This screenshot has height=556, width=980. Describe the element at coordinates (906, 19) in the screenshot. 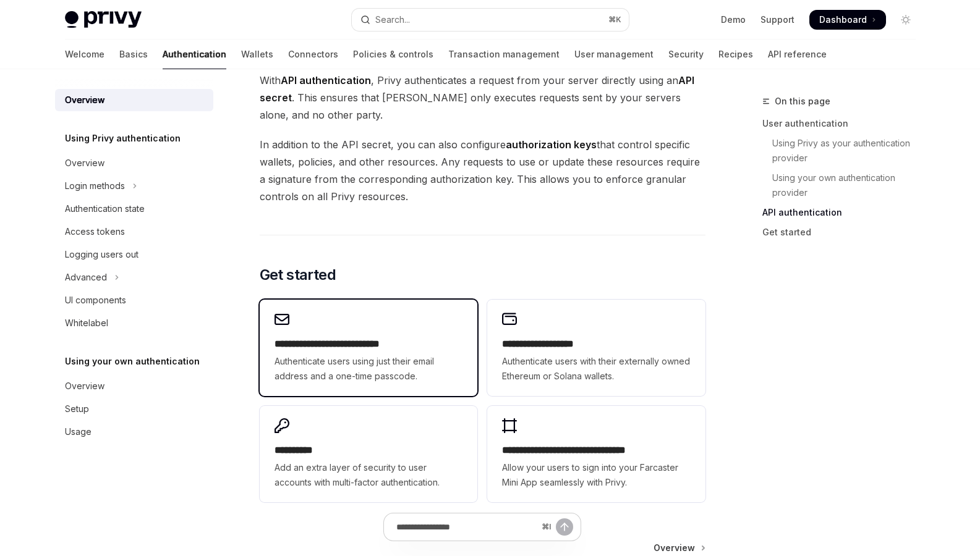

I see `button: Toggle dark mode` at that location.